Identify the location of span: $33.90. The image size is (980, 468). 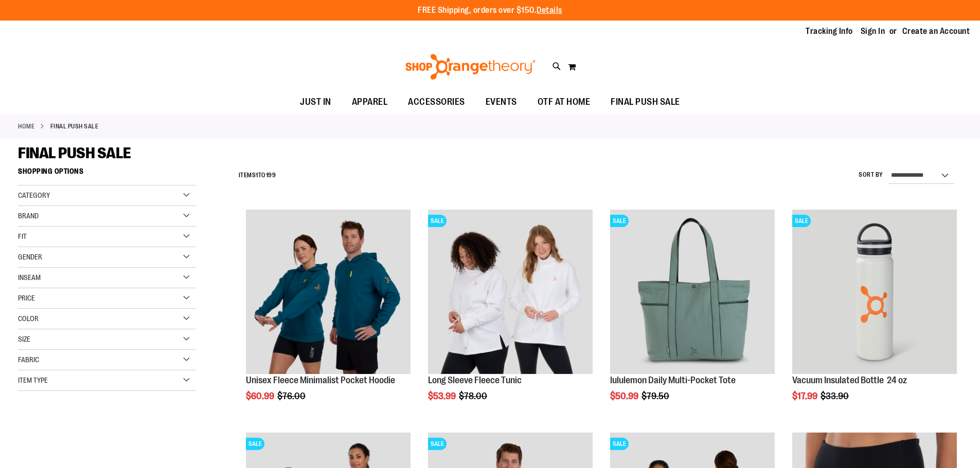
(835, 396).